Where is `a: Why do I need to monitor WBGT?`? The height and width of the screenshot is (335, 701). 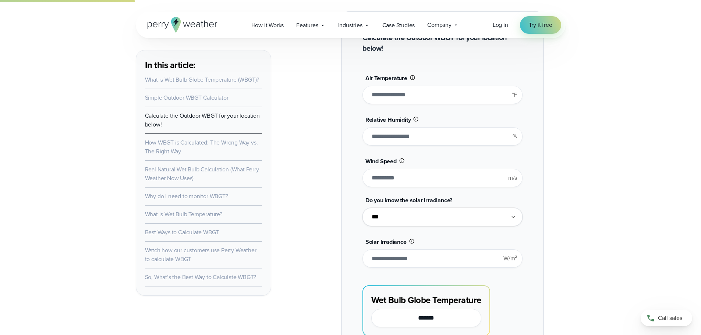
a: Why do I need to monitor WBGT? is located at coordinates (187, 196).